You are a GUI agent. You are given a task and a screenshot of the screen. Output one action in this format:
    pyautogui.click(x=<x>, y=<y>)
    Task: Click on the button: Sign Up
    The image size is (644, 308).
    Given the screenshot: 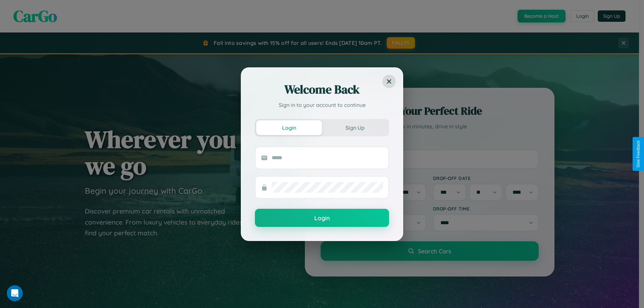 What is the action you would take?
    pyautogui.click(x=355, y=128)
    